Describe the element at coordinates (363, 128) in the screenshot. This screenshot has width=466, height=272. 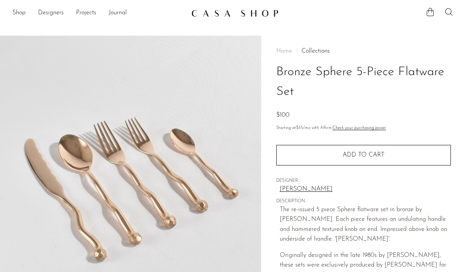
I see `p: Starting at /mo with Affirm.` at that location.